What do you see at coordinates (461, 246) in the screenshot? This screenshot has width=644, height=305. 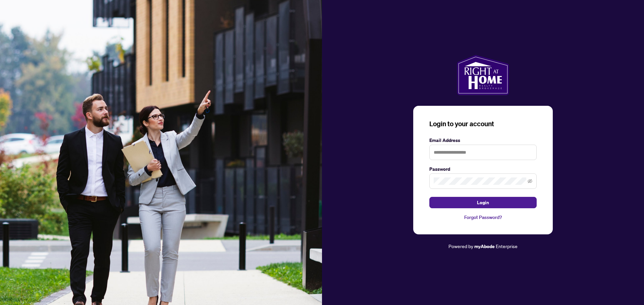 I see `span: Powered by` at bounding box center [461, 246].